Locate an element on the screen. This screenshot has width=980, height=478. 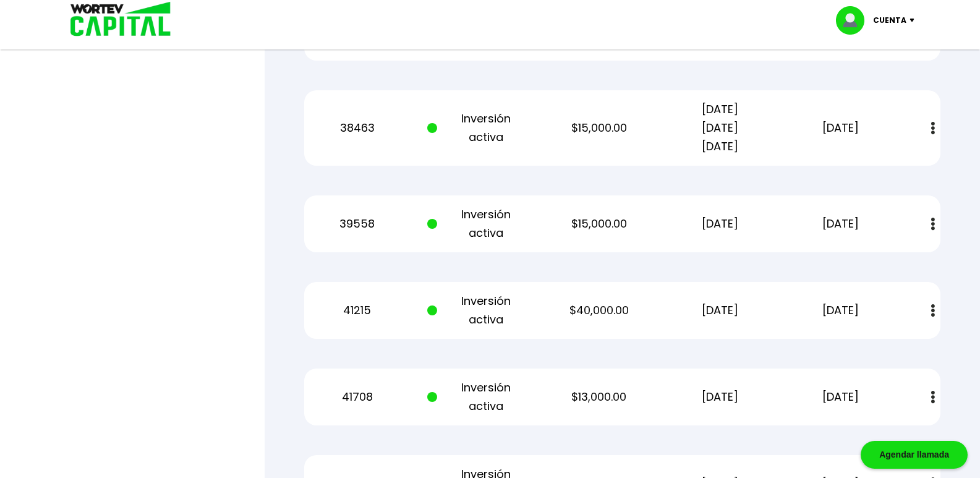
img: icon-down is located at coordinates (914, 21).